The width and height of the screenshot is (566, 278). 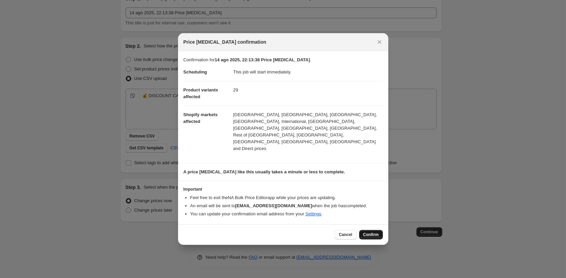 I want to click on button: Confirm, so click(x=371, y=235).